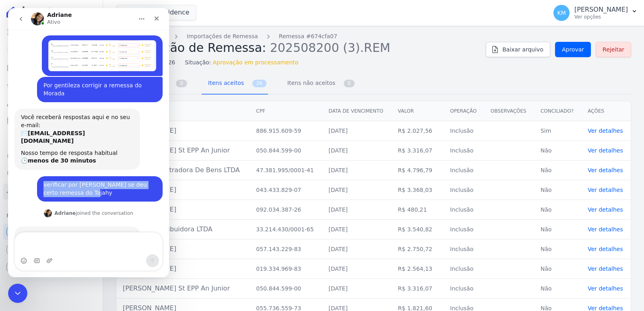  Describe the element at coordinates (51, 68) in the screenshot. I see `a: Parcelas` at that location.